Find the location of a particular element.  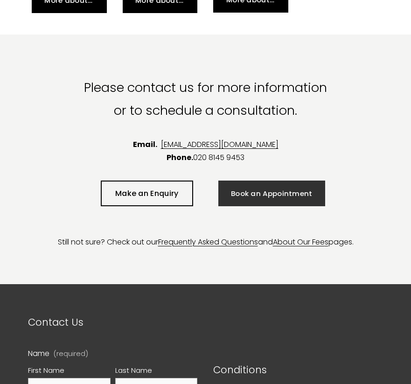

p: Contact Us is located at coordinates (113, 323).